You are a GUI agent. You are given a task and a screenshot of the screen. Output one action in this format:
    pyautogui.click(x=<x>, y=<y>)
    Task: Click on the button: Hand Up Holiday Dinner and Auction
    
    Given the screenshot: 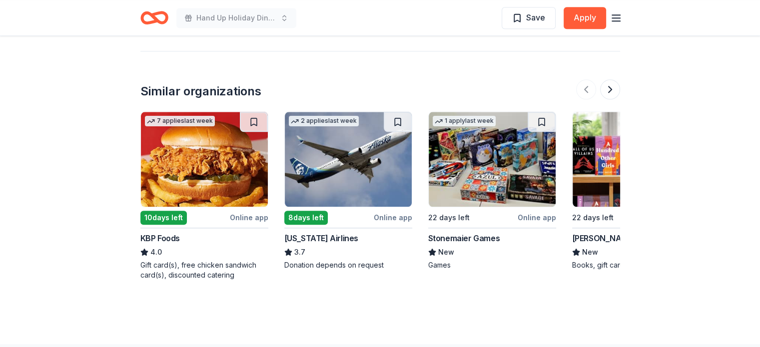 What is the action you would take?
    pyautogui.click(x=236, y=18)
    